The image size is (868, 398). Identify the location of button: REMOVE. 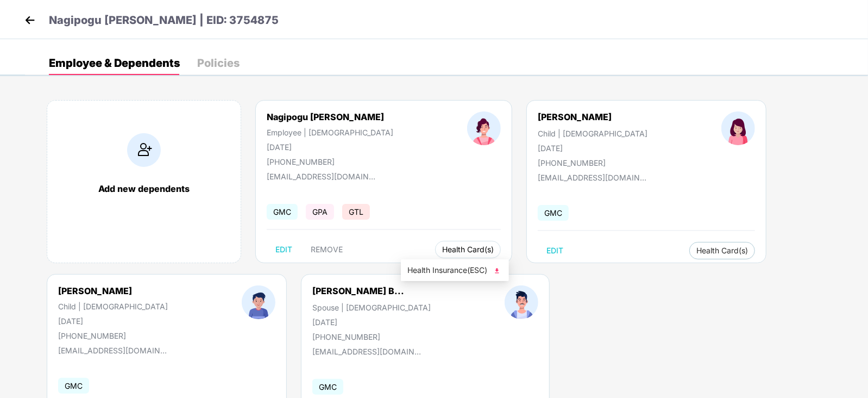
(326, 249).